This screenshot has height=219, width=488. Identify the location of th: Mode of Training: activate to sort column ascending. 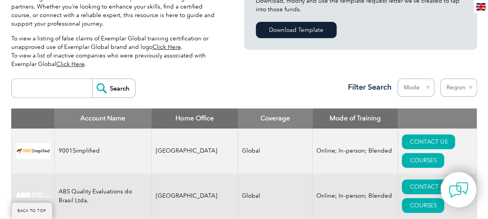
(356, 119).